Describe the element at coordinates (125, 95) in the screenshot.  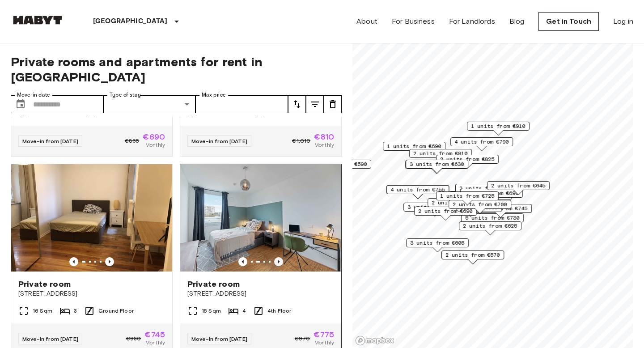
I see `label: Type of stay` at that location.